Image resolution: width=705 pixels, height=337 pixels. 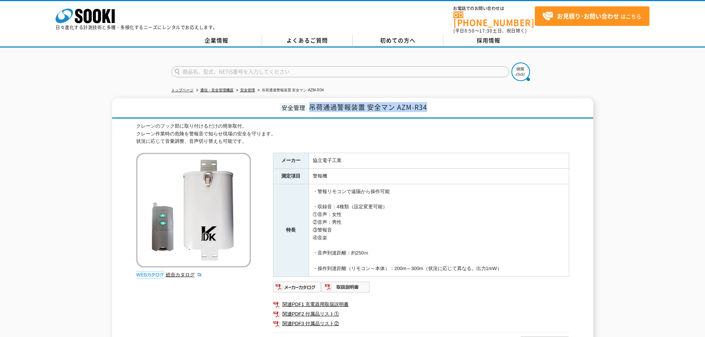 What do you see at coordinates (521, 72) in the screenshot?
I see `img: btn_search.png` at bounding box center [521, 72].